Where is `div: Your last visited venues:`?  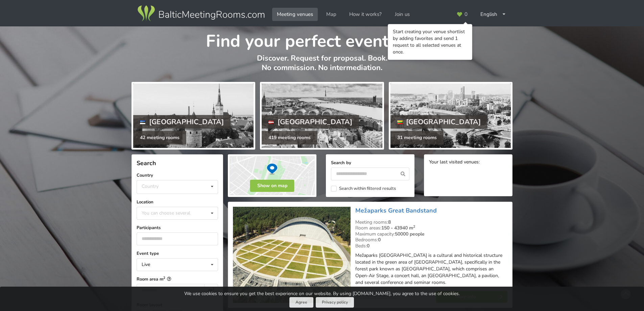 div: Your last visited venues: is located at coordinates (469, 162).